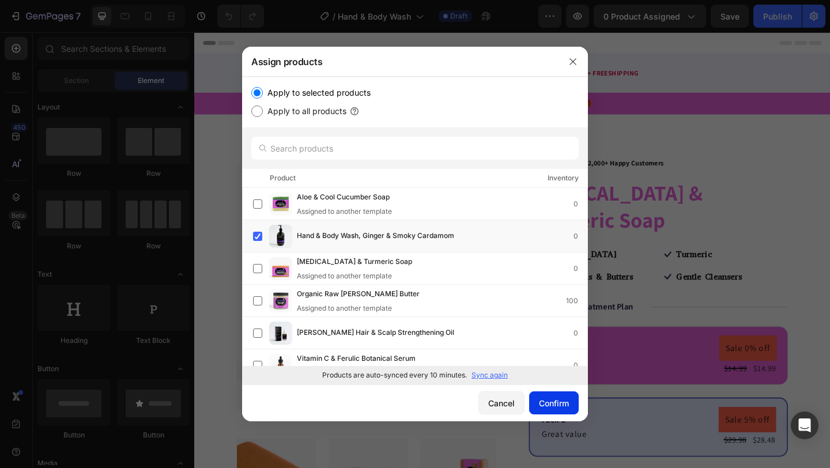  What do you see at coordinates (465, 142) in the screenshot?
I see `strong: 122,000+ Happy Customers` at bounding box center [465, 142].